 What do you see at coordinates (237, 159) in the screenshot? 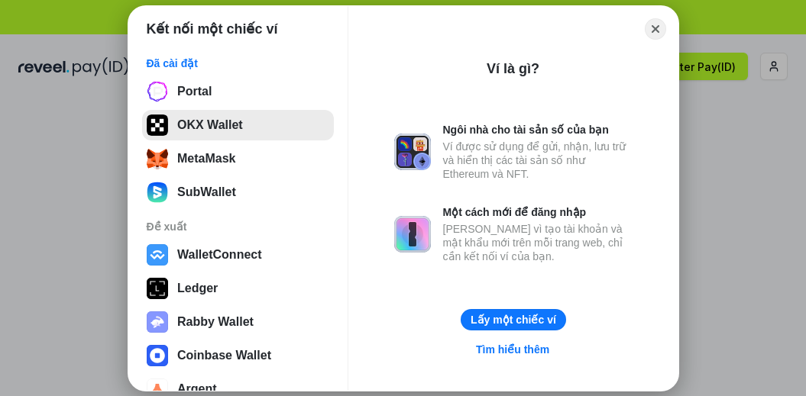
I see `button: MetaMask` at bounding box center [237, 159].